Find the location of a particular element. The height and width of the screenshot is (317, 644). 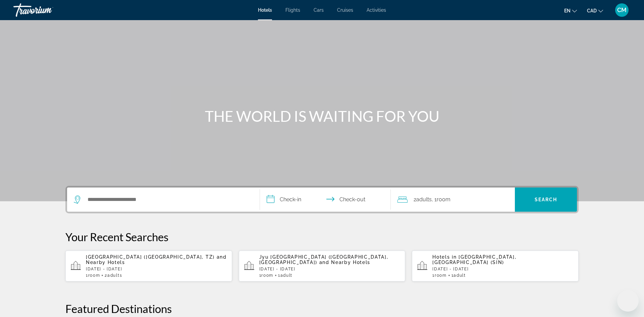

button: User Menu is located at coordinates (622, 10).